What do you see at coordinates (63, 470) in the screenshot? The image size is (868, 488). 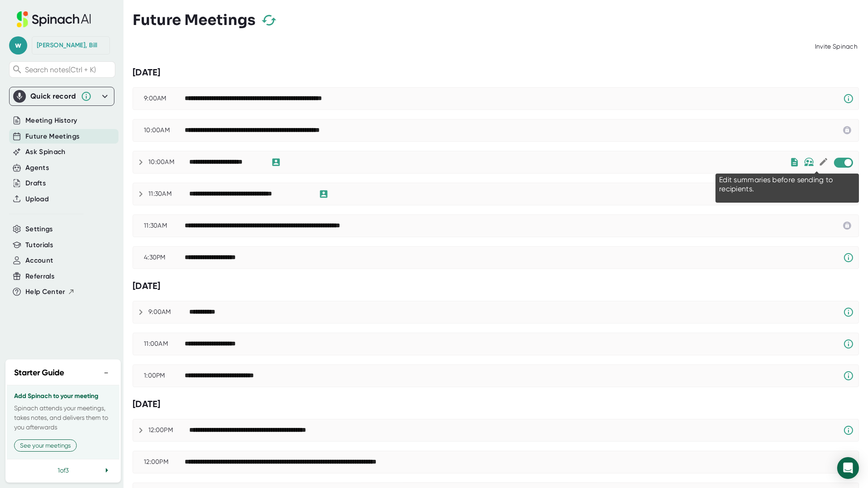 I see `span: 1 of 3` at bounding box center [63, 470].